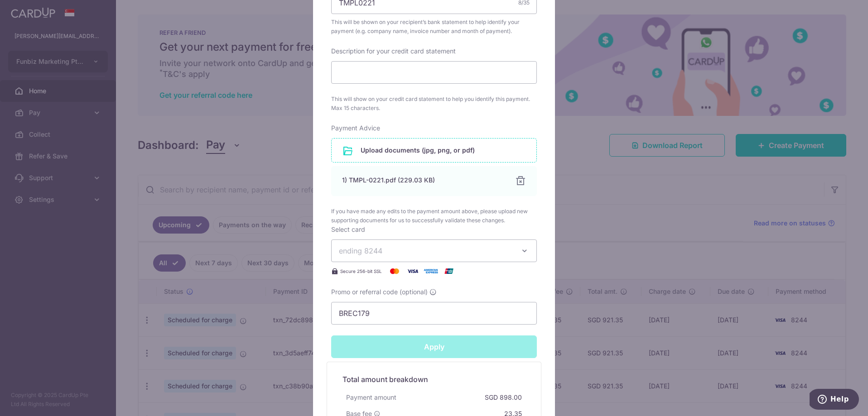  I want to click on img: Visa, so click(413, 271).